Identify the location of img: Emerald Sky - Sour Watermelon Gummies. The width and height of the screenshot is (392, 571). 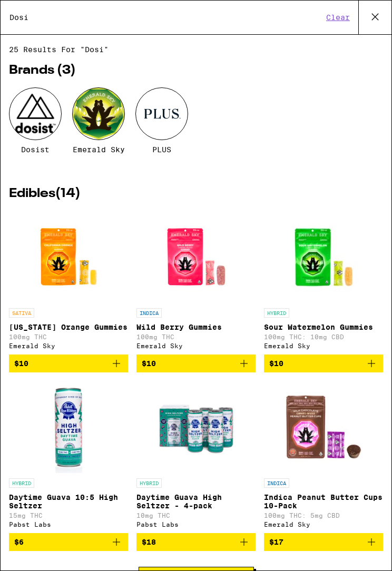
(324, 257).